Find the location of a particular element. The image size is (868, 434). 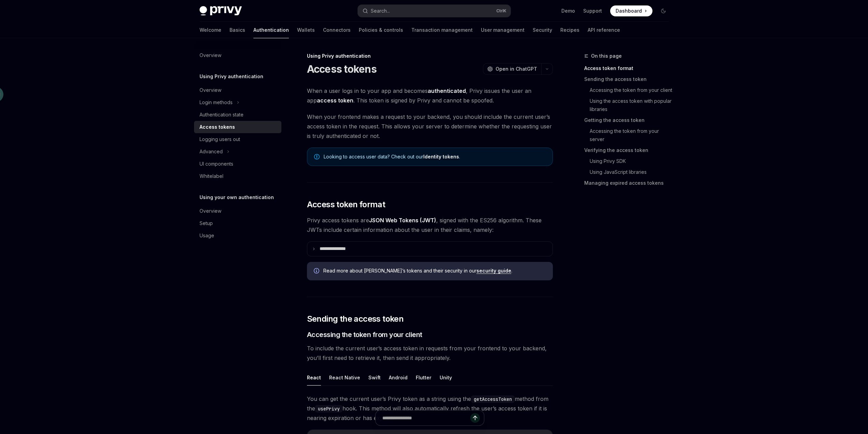

button: Toggle dark mode is located at coordinates (663, 11).